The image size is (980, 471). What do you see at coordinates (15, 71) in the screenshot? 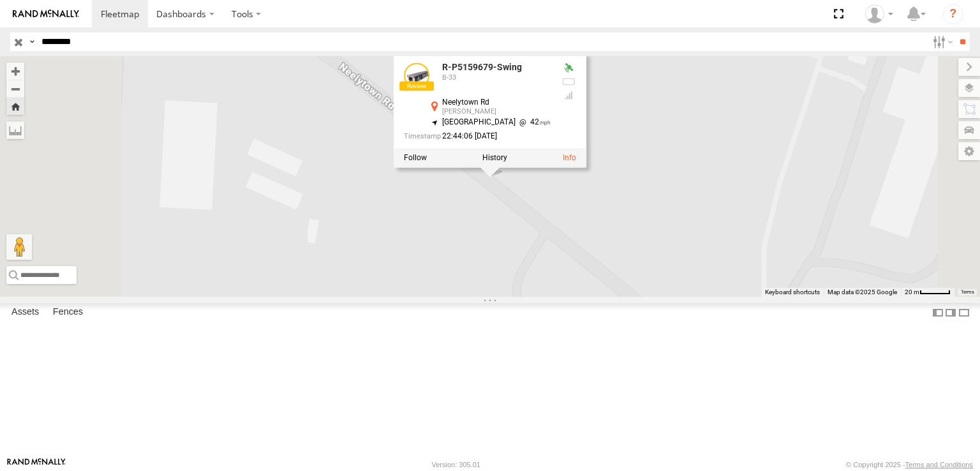
I see `button: Zoom in` at bounding box center [15, 71].